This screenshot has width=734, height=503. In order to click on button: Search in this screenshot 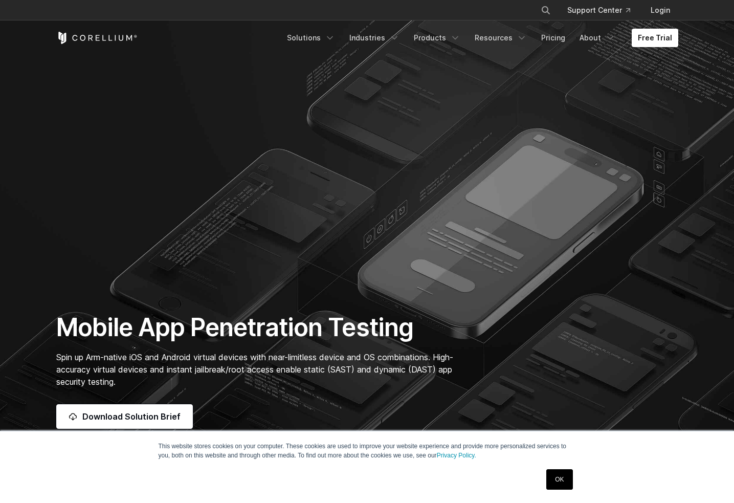, I will do `click(546, 10)`.